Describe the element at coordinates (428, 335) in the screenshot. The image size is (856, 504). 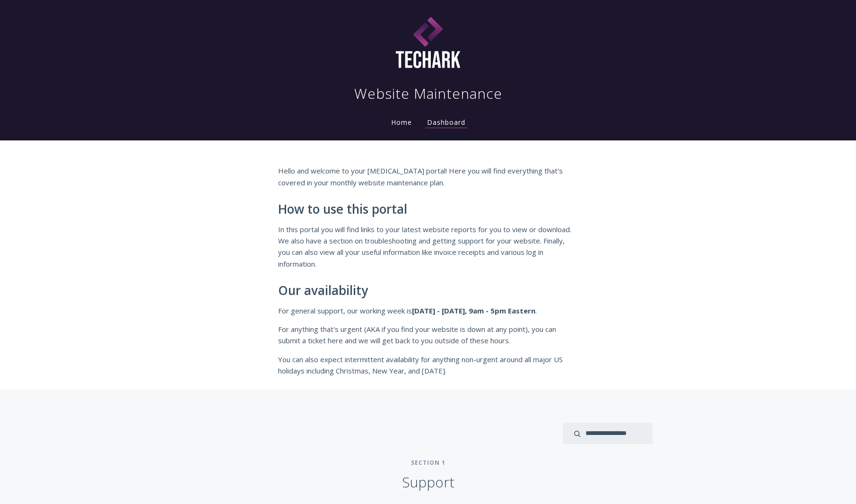
I see `p: For anything that's urgent (AKA if you find your website is down at any point), you can submit a ...` at that location.